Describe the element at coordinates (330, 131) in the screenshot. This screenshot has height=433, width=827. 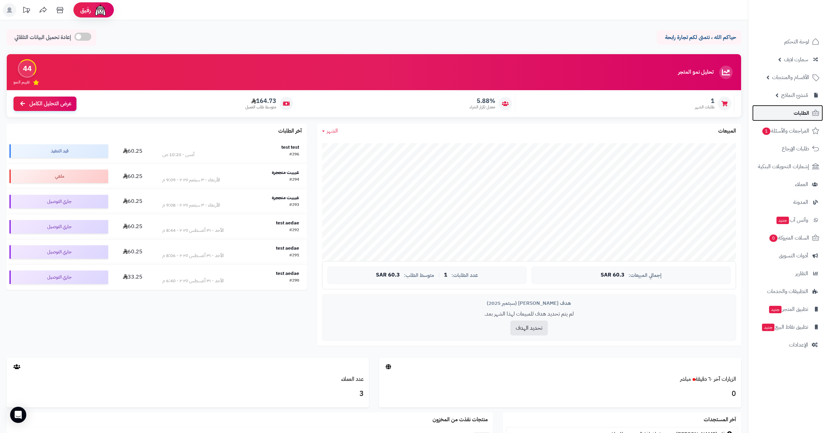
I see `a: الشهر` at that location.